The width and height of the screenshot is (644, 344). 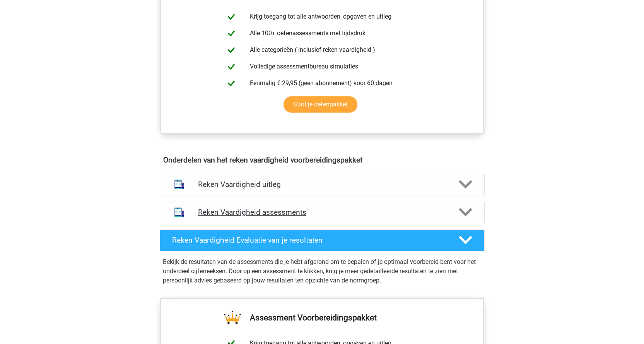 What do you see at coordinates (322, 271) in the screenshot?
I see `p: Bekijk de resultaten van de assessments die je hebt afgerond om te bepalen of je optimaal voorber...` at bounding box center [322, 271].